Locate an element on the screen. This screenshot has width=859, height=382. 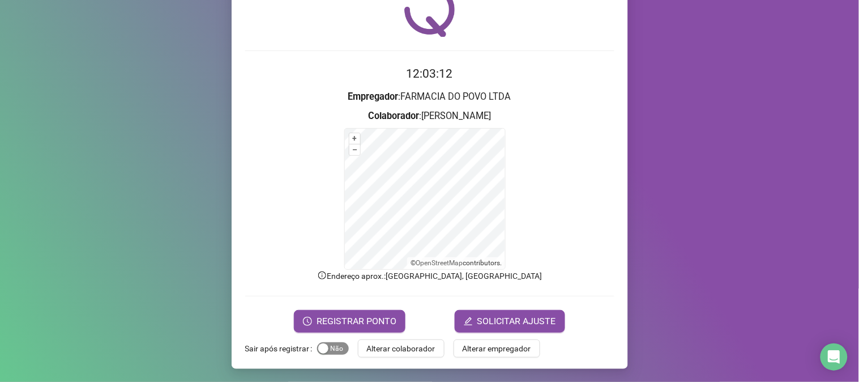
span: clock-circle is located at coordinates (307, 321).